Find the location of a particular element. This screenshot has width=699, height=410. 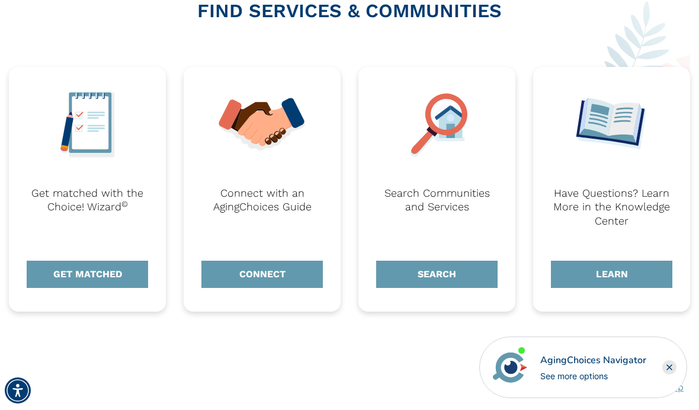

a: GET MATCHED is located at coordinates (87, 274).